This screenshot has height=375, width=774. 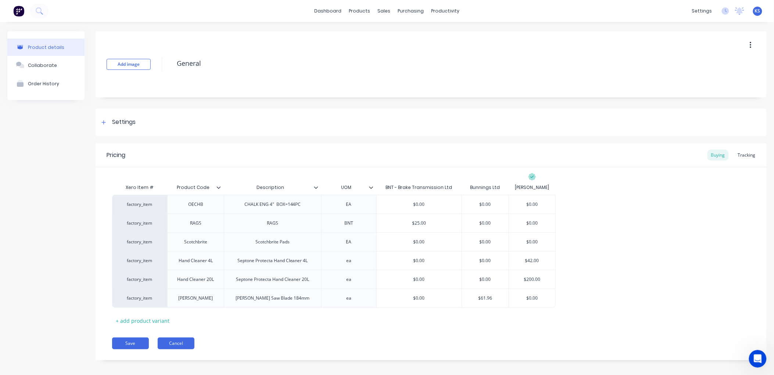 What do you see at coordinates (349, 223) in the screenshot?
I see `div: BNT` at bounding box center [349, 223].